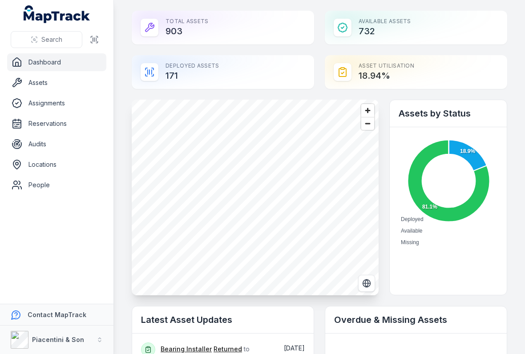  What do you see at coordinates (294, 348) in the screenshot?
I see `time: 4/9/2025, 8:53:50 am` at bounding box center [294, 348].